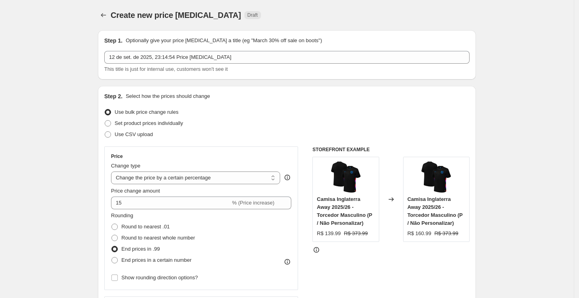 Image resolution: width=579 pixels, height=298 pixels. What do you see at coordinates (166, 69) in the screenshot?
I see `span: This title is just for internal use, customers won't see it` at bounding box center [166, 69].